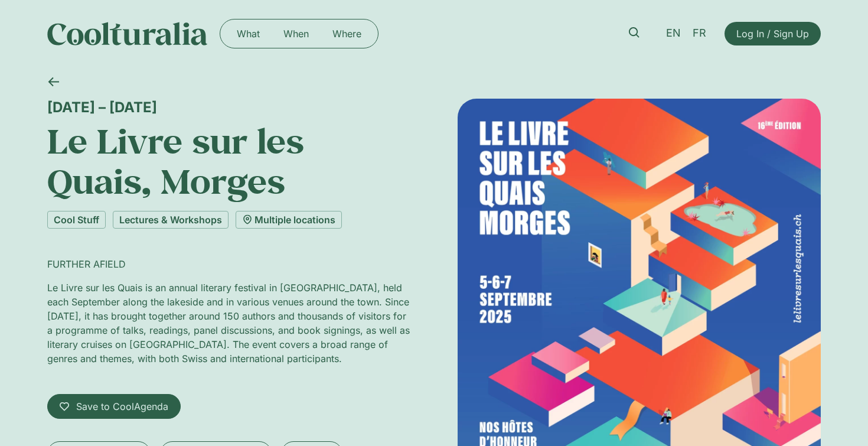 The width and height of the screenshot is (868, 446). I want to click on span: EN, so click(673, 33).